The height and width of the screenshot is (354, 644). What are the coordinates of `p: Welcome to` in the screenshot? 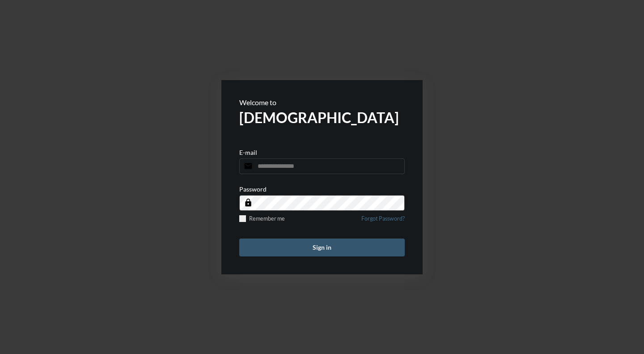 It's located at (322, 102).